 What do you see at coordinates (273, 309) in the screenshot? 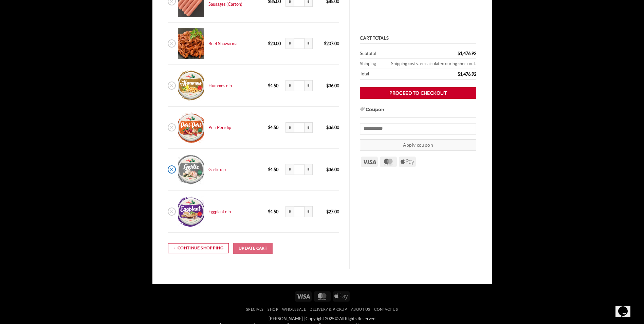
I see `a: SHOP` at bounding box center [273, 309].